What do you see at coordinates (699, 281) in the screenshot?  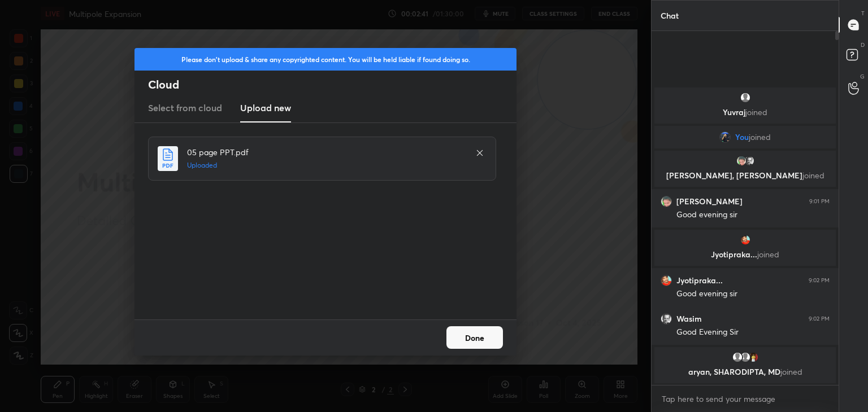 I see `h6: Jyotipraka...` at bounding box center [699, 281].